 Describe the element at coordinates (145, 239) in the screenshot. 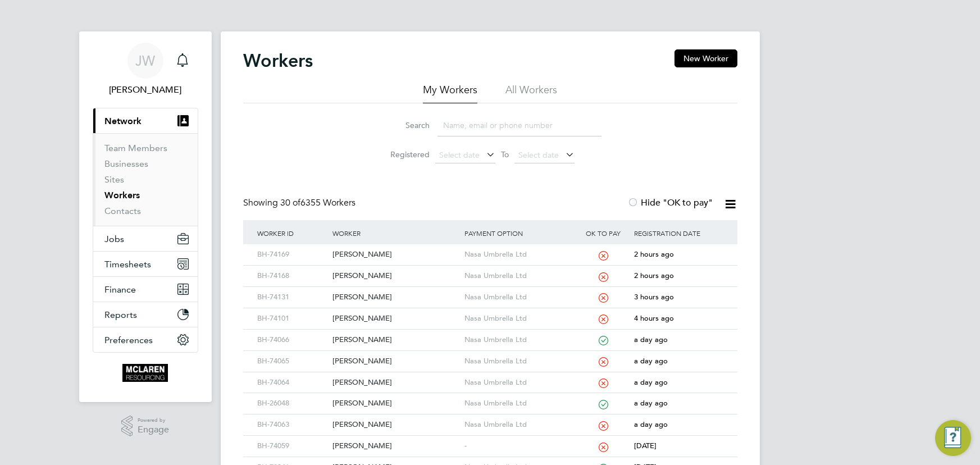

I see `button: Jobs` at that location.